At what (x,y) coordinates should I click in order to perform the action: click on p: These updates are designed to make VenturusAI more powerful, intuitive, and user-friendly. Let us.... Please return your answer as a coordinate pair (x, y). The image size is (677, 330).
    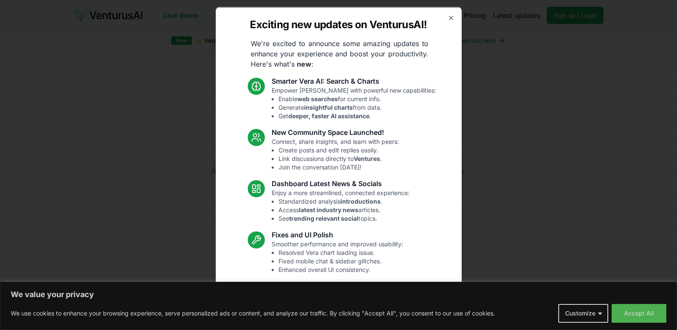
    Looking at the image, I should click on (339, 296).